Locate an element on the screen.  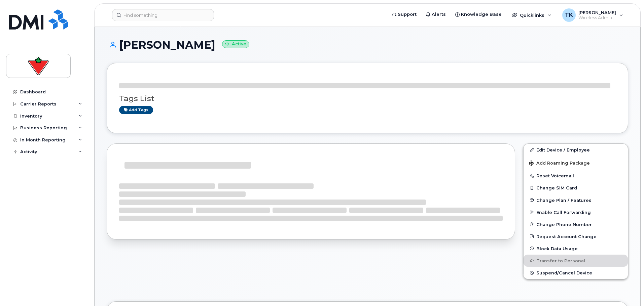
span: Add Roaming Package is located at coordinates (559, 164).